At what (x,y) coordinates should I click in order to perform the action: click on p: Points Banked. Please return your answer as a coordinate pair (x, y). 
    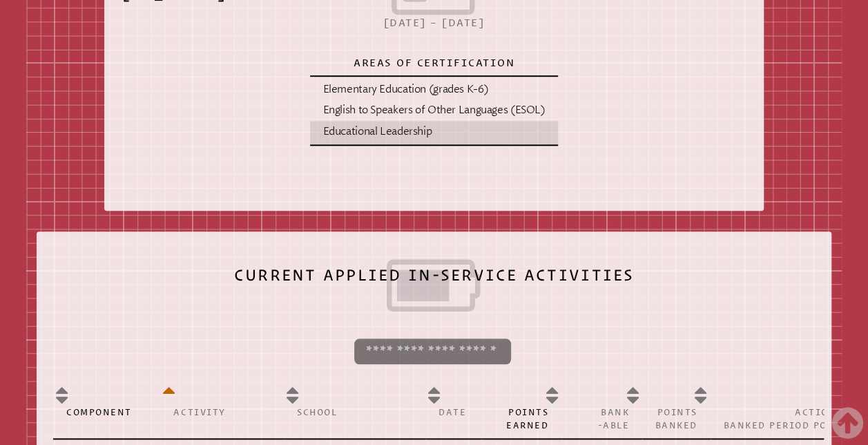
    Looking at the image, I should click on (677, 420).